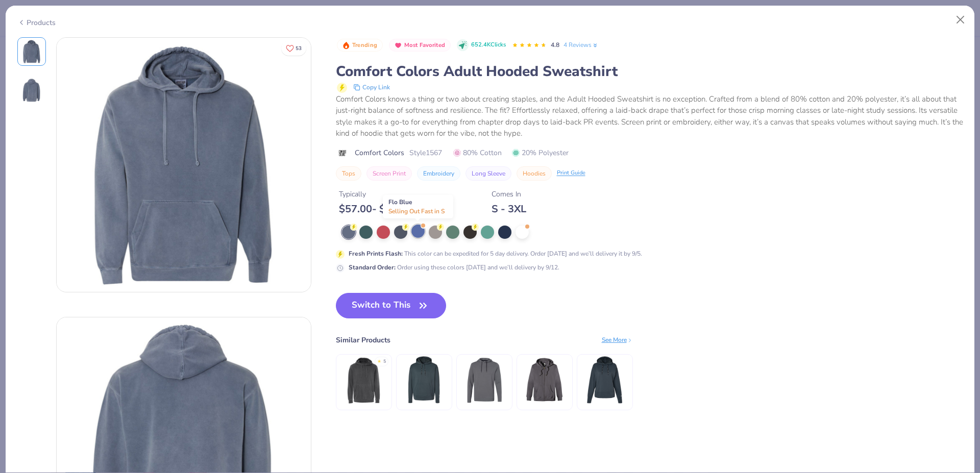  Describe the element at coordinates (544, 379) in the screenshot. I see `img: Econscious Men's Organic/Recycled Full-Zip Hooded Sweatshirt` at that location.